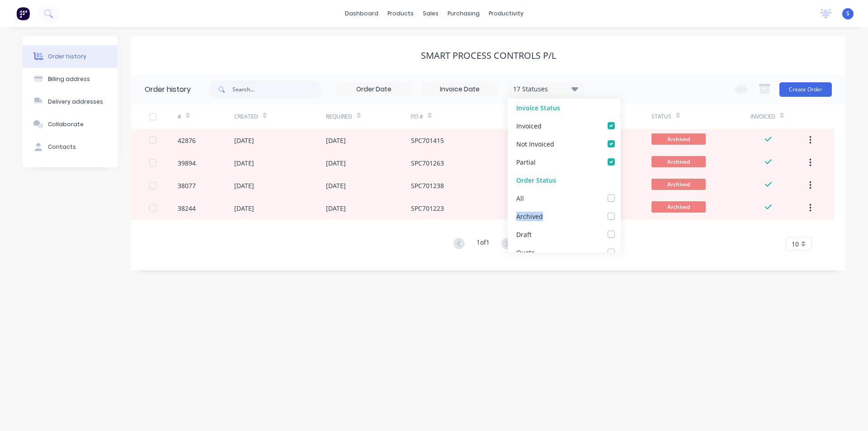 This screenshot has height=431, width=868. I want to click on div: SPC701223, so click(427, 208).